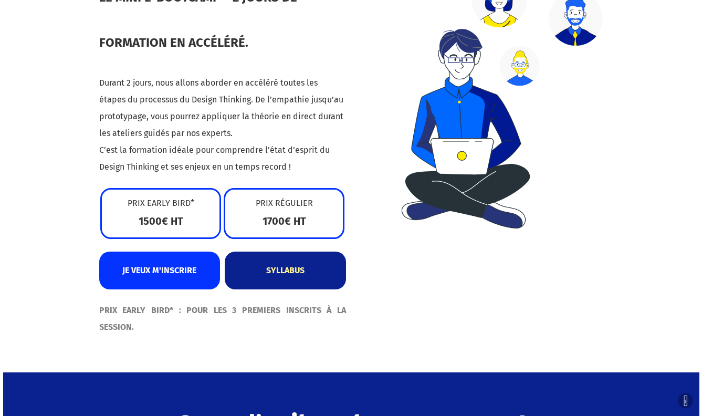  I want to click on a: SYLLABUS, so click(285, 270).